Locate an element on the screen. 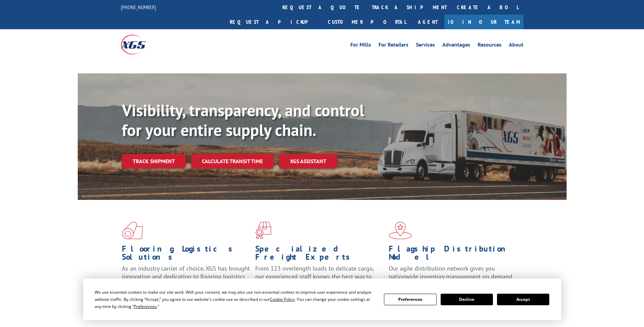 The height and width of the screenshot is (327, 644). span: As an industry carrier of choice, XGS has brought innovation and dedication to flooring logistics... is located at coordinates (186, 276).